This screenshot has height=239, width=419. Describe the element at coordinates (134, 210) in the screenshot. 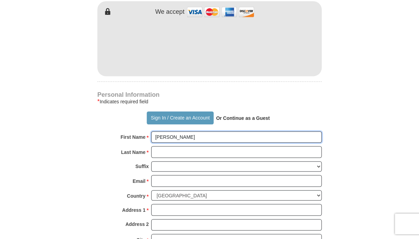

I see `strong: Address 1` at that location.